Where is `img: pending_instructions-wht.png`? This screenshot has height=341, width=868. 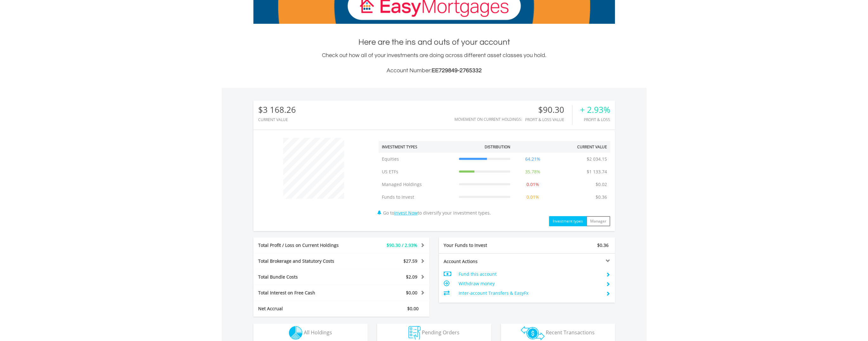 img: pending_instructions-wht.png is located at coordinates (414, 333).